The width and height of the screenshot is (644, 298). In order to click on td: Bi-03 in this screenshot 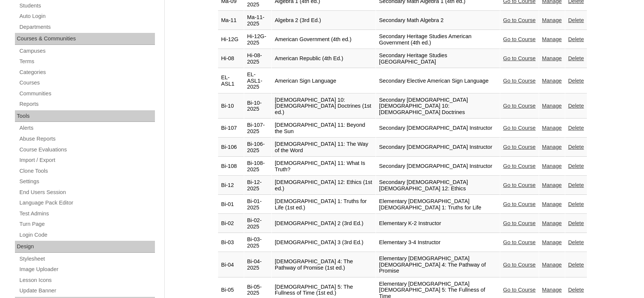, I will do `click(231, 242)`.